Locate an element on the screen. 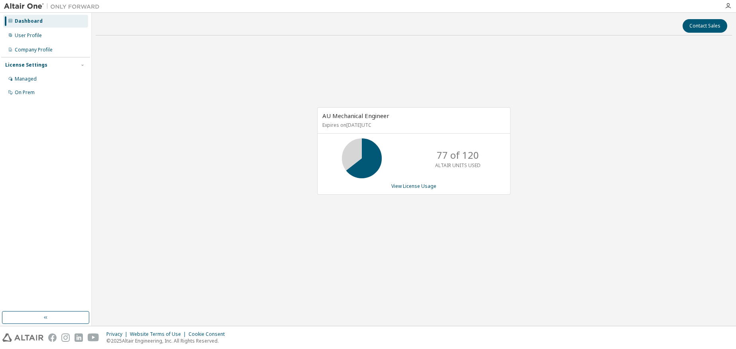 This screenshot has width=736, height=349. img: facebook.svg is located at coordinates (52, 337).